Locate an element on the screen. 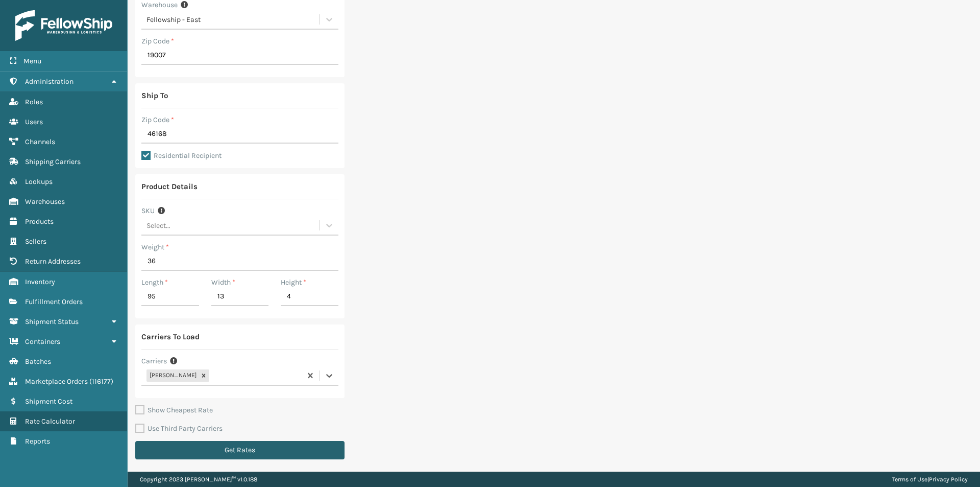 Image resolution: width=980 pixels, height=487 pixels. div: Select... is located at coordinates (158, 225).